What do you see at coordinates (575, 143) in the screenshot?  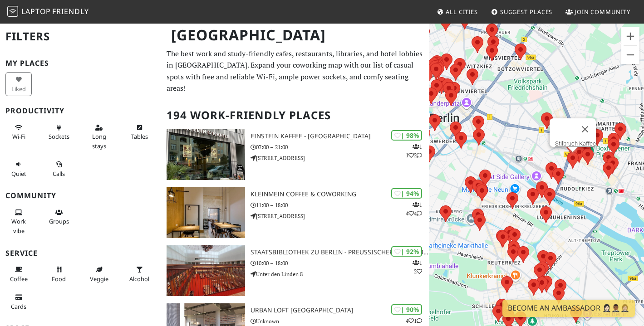 I see `a: Stilbruch Kaffee` at bounding box center [575, 143].